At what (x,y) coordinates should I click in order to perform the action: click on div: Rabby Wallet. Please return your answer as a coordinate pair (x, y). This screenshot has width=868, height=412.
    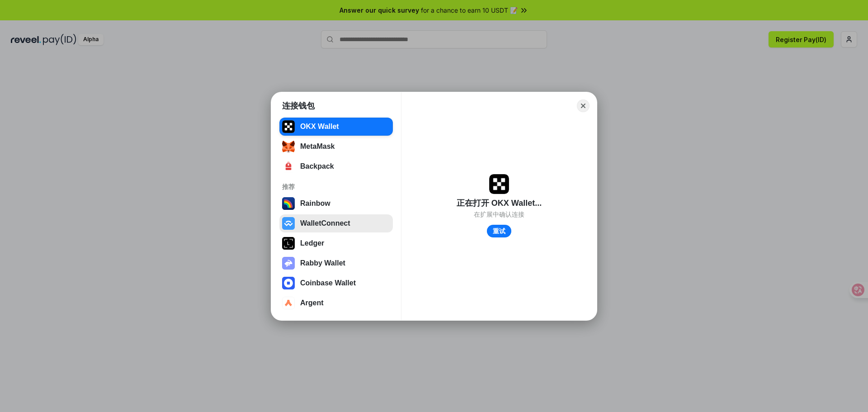
    Looking at the image, I should click on (323, 263).